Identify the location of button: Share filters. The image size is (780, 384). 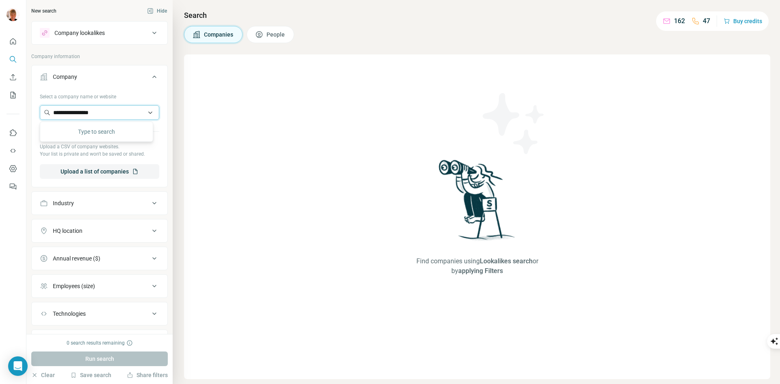
(147, 375).